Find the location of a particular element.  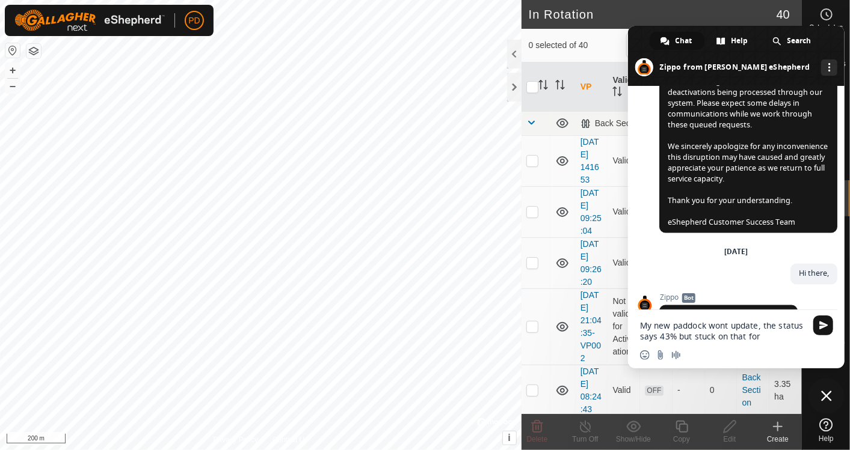

h2: In Rotation is located at coordinates (653, 14).